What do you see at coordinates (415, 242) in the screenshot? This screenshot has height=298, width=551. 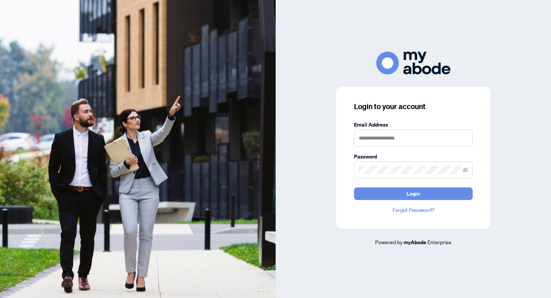 I see `a: myAbode` at bounding box center [415, 242].